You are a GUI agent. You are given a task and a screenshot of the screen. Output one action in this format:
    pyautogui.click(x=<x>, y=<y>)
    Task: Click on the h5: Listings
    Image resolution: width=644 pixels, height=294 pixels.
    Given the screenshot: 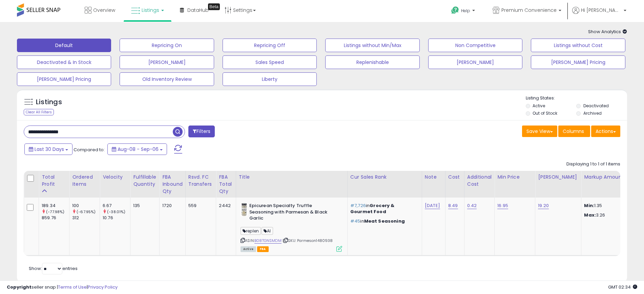 What is the action you would take?
    pyautogui.click(x=49, y=102)
    